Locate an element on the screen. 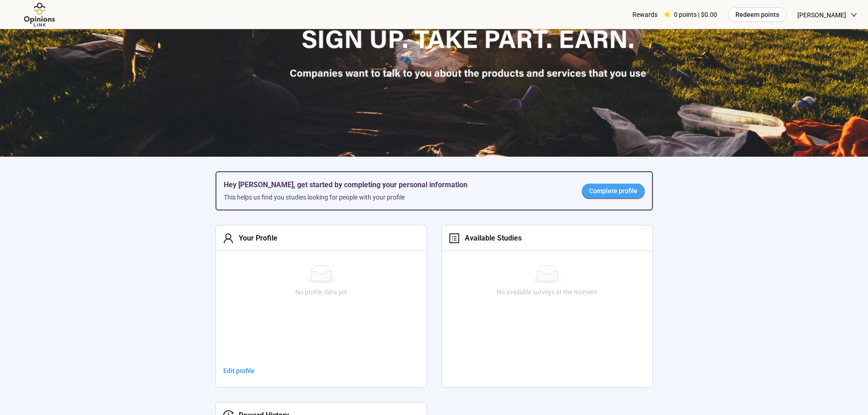  a: Complete profile is located at coordinates (613, 191).